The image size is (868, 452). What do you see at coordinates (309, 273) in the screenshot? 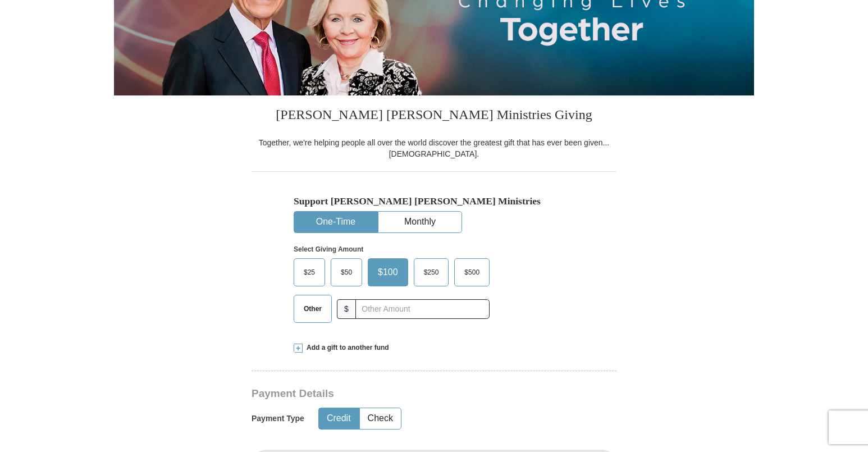
I see `span: $25` at bounding box center [309, 273].